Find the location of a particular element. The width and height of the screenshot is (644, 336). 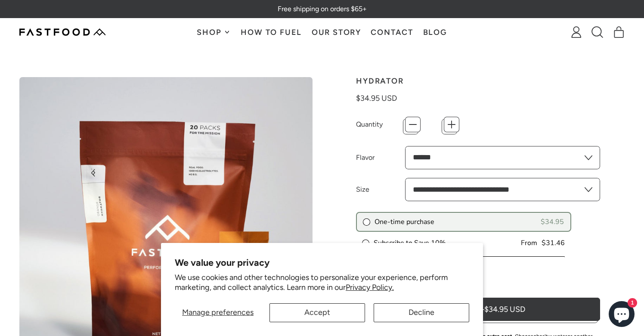

img: Fastfood is located at coordinates (62, 32).